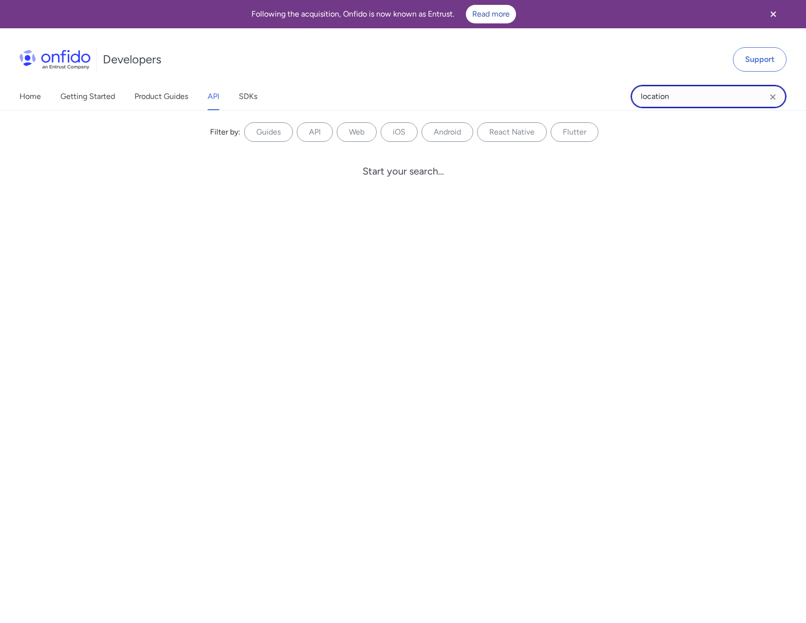 The image size is (806, 623). I want to click on a: Product Guides, so click(161, 96).